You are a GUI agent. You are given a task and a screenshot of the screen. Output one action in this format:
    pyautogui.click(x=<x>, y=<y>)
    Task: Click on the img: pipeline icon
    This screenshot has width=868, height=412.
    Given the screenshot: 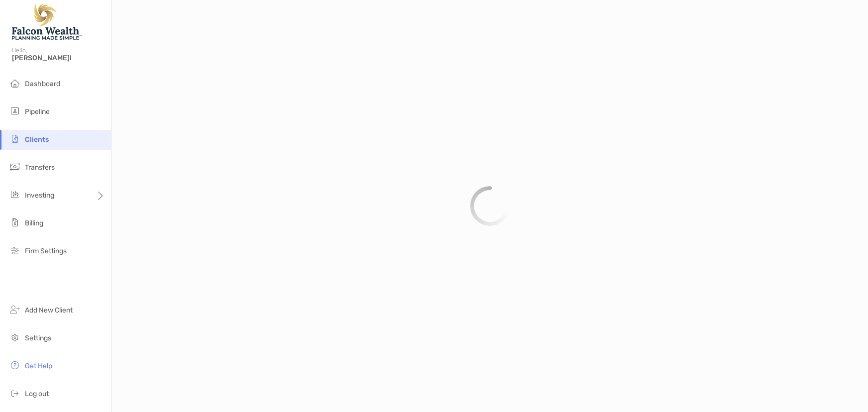 What is the action you would take?
    pyautogui.click(x=15, y=111)
    